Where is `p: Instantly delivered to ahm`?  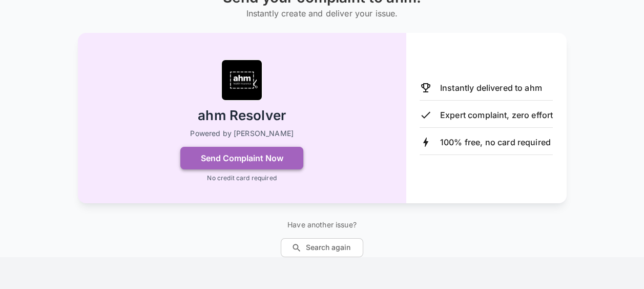 p: Instantly delivered to ahm is located at coordinates (491, 88).